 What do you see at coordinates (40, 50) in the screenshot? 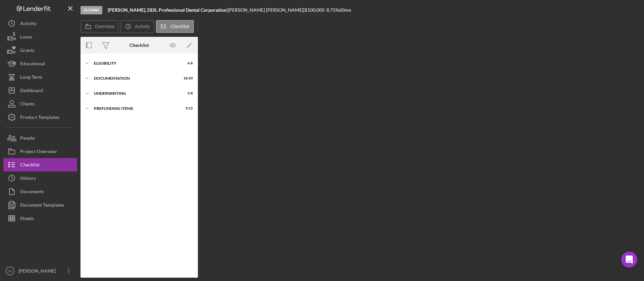
I see `button: Grants` at bounding box center [40, 50].